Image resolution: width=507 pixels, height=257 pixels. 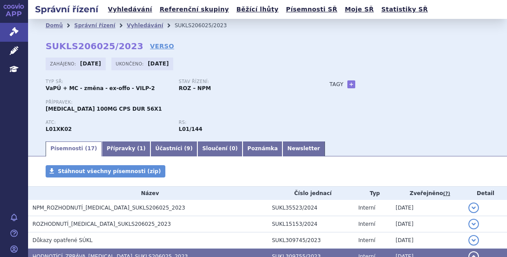 I want to click on a: Přípravky (1), so click(x=126, y=149).